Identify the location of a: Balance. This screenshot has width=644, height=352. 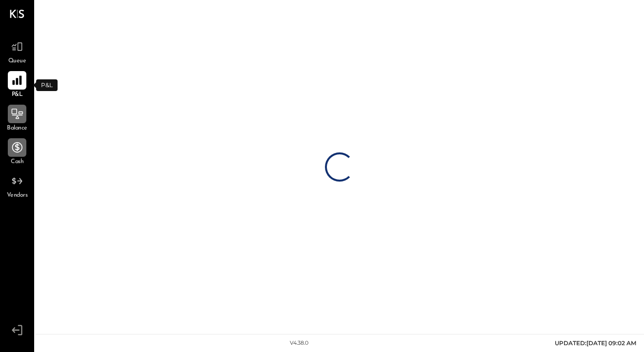
(17, 119).